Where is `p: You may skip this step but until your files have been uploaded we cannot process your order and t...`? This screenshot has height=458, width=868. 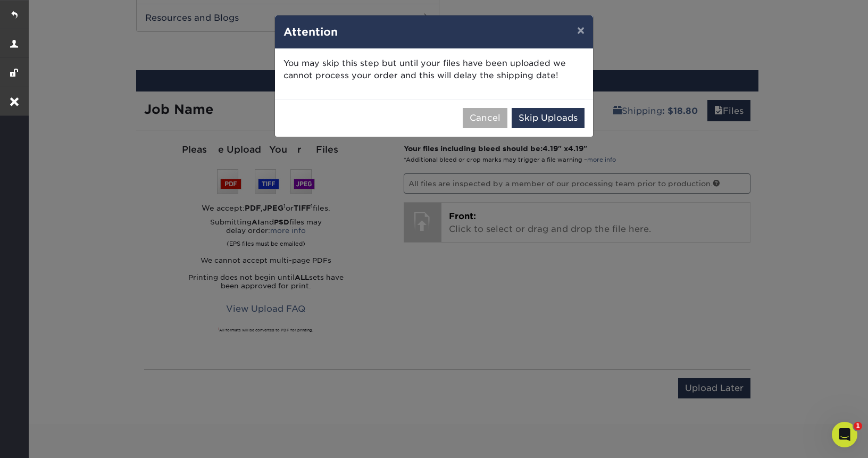
p: You may skip this step but until your files have been uploaded we cannot process your order and t... is located at coordinates (434, 69).